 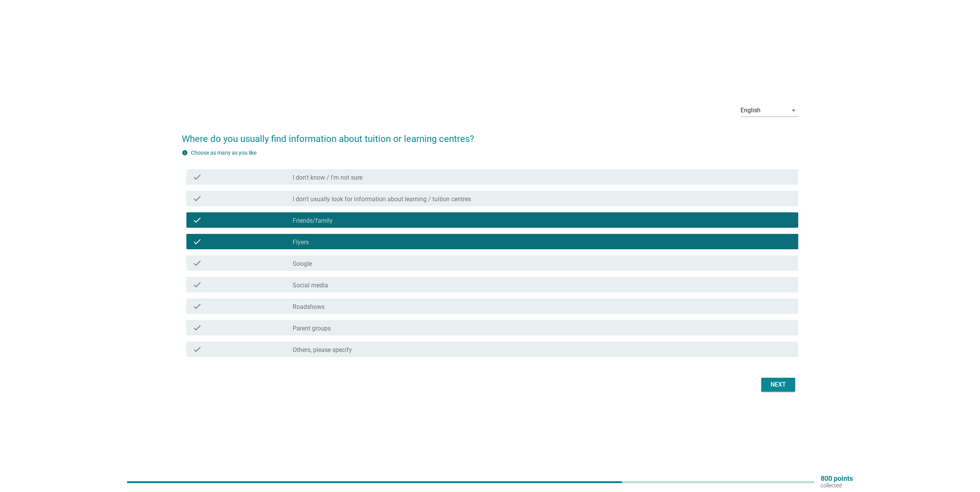 I want to click on label: Social media, so click(x=311, y=286).